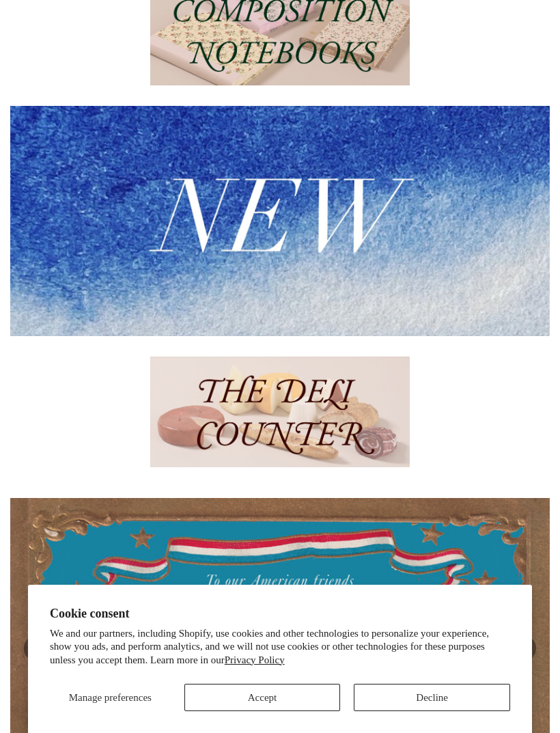 This screenshot has width=560, height=733. I want to click on button: Previous, so click(37, 649).